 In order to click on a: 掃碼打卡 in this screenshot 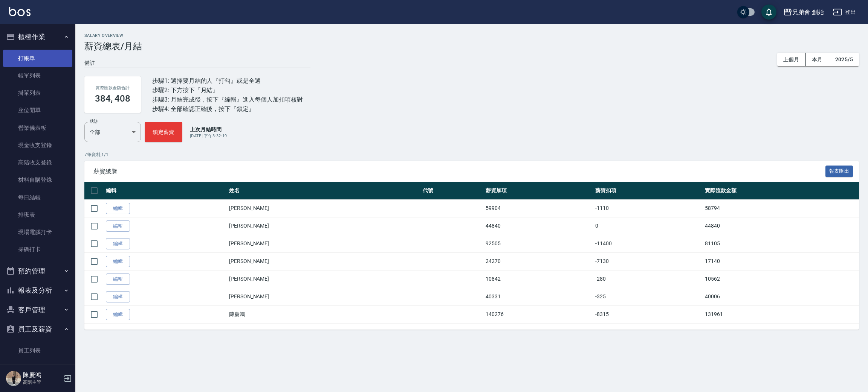, I will do `click(37, 250)`.